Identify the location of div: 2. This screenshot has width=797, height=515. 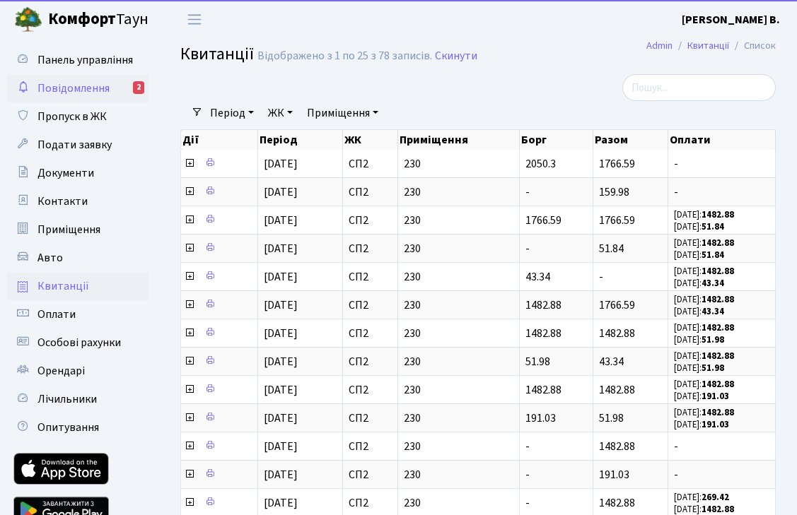
(139, 88).